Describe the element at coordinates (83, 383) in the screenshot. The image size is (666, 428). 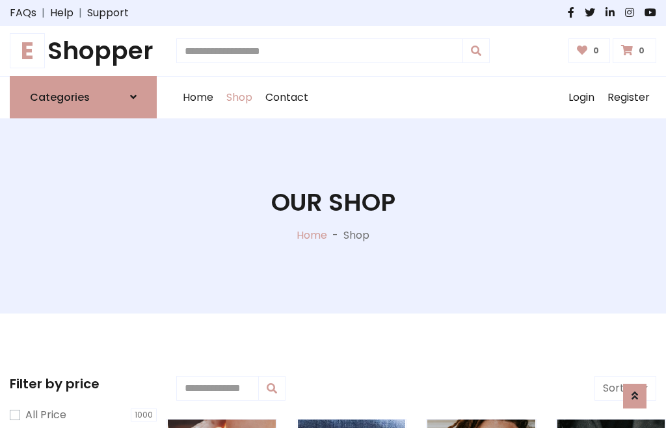
I see `h5: Filter by price` at that location.